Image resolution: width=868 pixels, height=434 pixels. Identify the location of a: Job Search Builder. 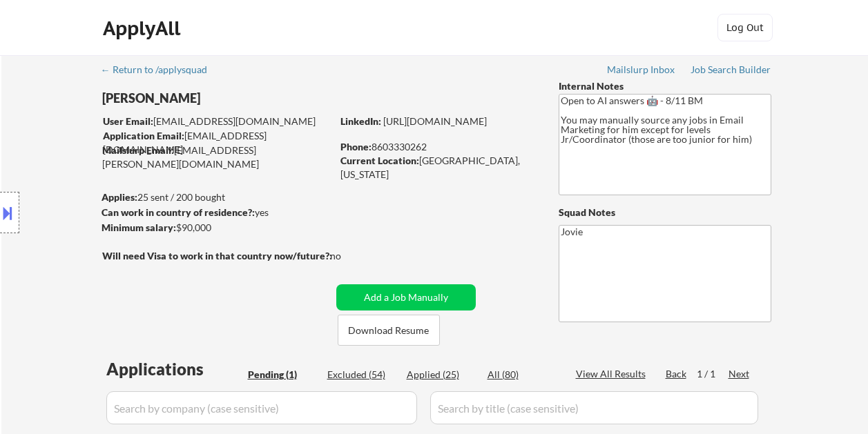
(731, 71).